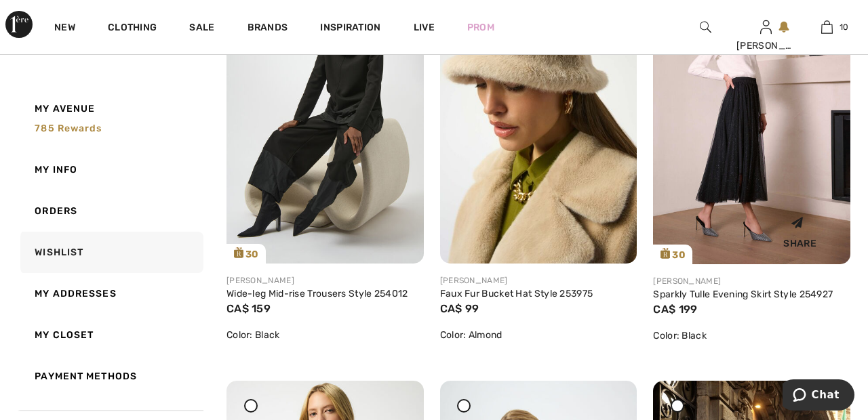 This screenshot has width=868, height=420. Describe the element at coordinates (844, 27) in the screenshot. I see `span: 10` at that location.